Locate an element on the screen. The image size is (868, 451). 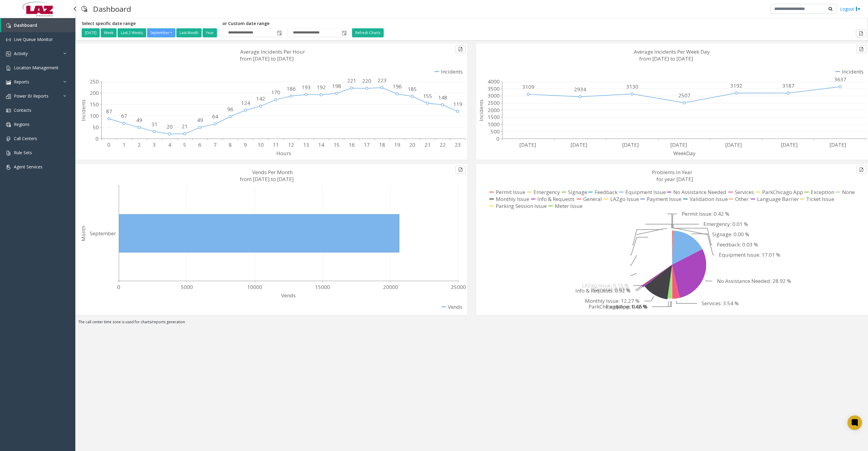
text: Month is located at coordinates (83, 233).